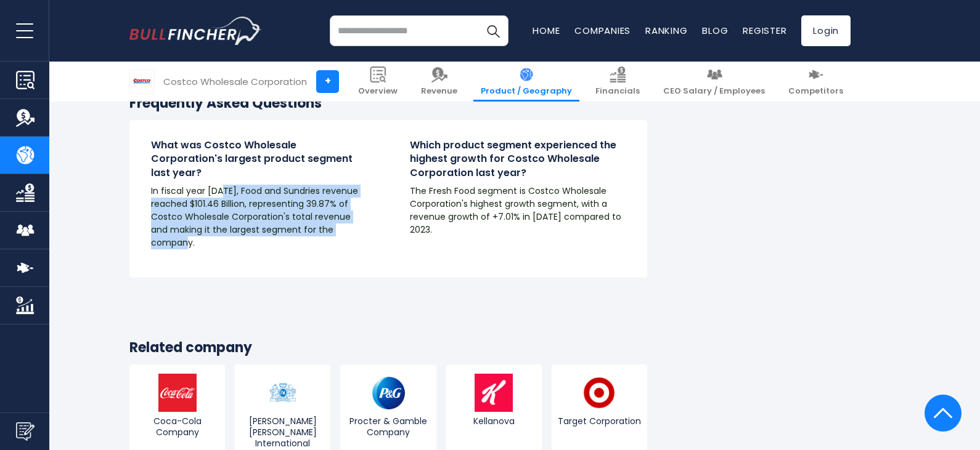 The image size is (980, 450). What do you see at coordinates (715, 30) in the screenshot?
I see `a: Blog` at bounding box center [715, 30].